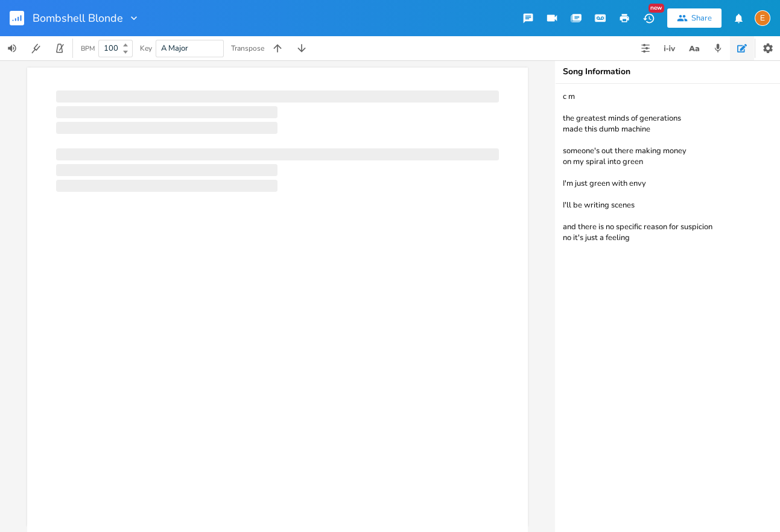 This screenshot has width=780, height=532. Describe the element at coordinates (146, 48) in the screenshot. I see `div: Key` at that location.